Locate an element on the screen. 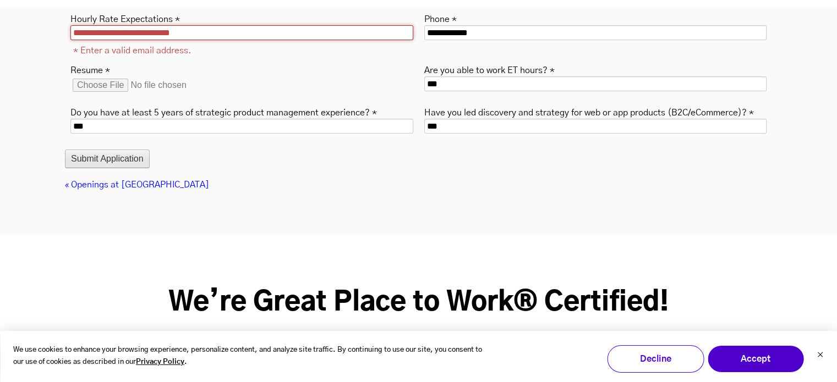 Image resolution: width=837 pixels, height=382 pixels. label: Resume * is located at coordinates (90, 69).